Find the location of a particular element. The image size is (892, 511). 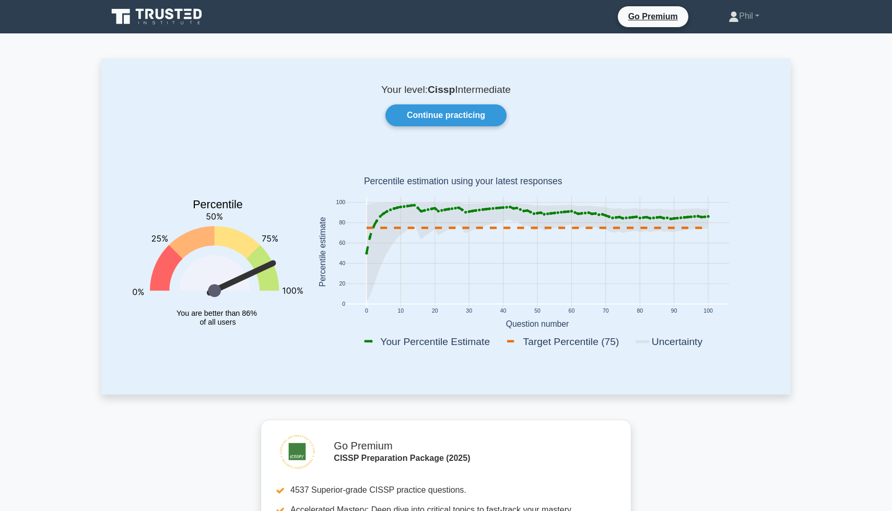

text: 70 is located at coordinates (606, 311).